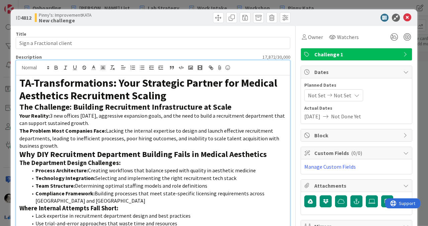 Image resolution: width=428 pixels, height=226 pixels. Describe the element at coordinates (356, 153) in the screenshot. I see `span: ( 0/0 )` at that location.